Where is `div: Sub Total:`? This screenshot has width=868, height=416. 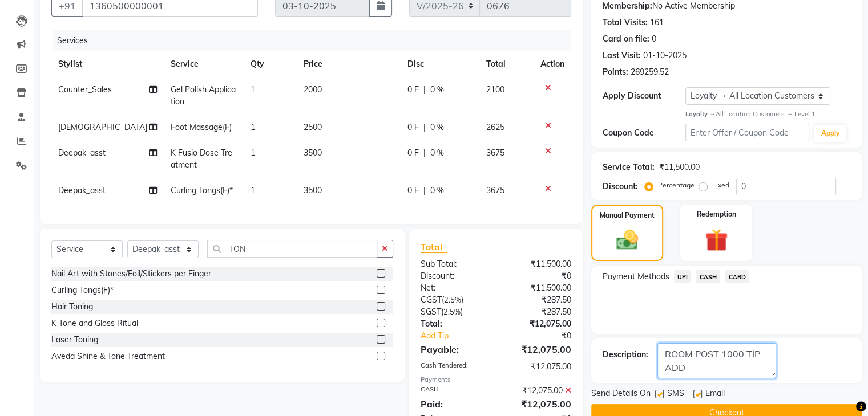 div: Sub Total: is located at coordinates (454, 264).